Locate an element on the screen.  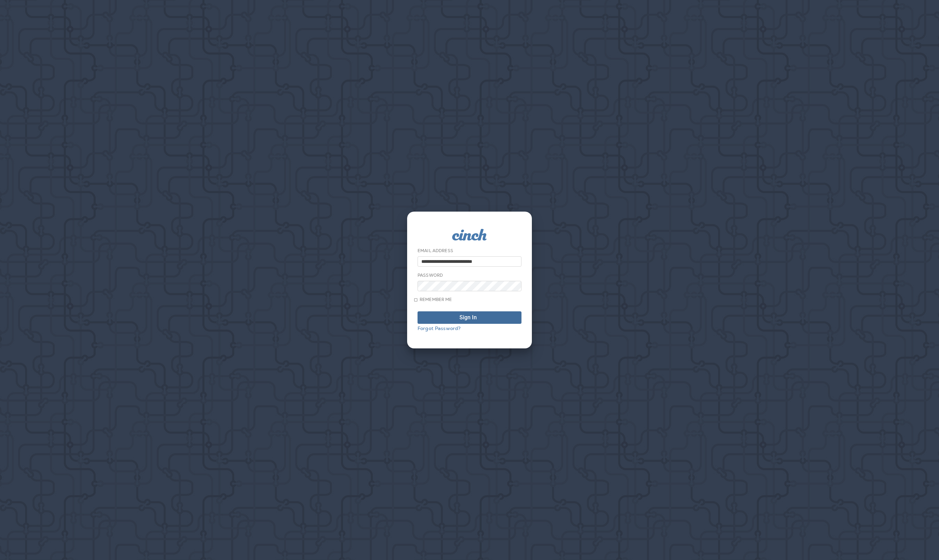
button: Sign In is located at coordinates (470, 318).